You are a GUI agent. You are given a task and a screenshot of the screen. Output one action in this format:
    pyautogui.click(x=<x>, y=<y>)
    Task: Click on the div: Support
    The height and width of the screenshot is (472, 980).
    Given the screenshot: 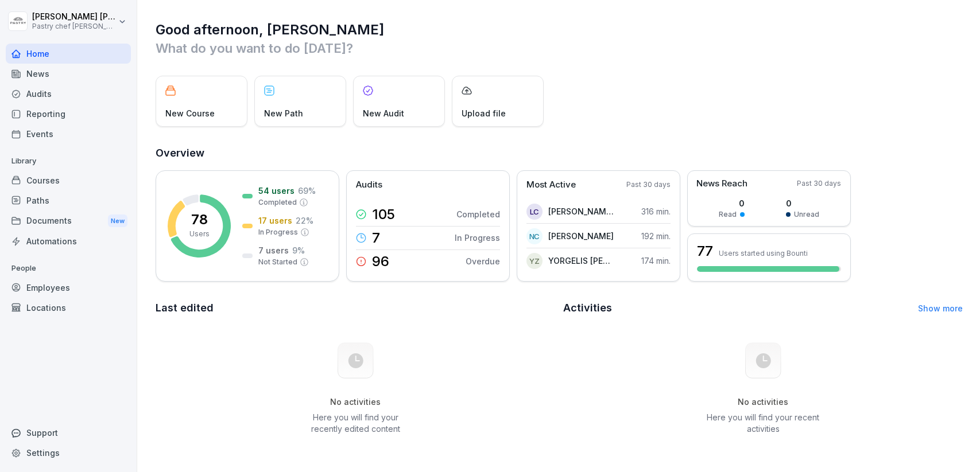 What is the action you would take?
    pyautogui.click(x=68, y=432)
    